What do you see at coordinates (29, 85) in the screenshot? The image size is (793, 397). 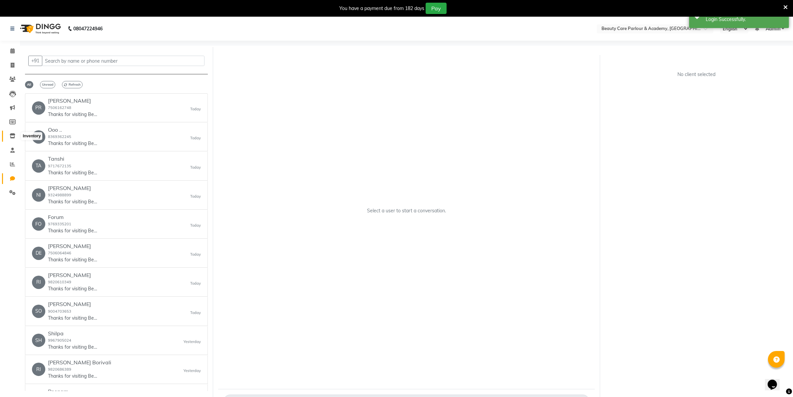 I see `span: All` at bounding box center [29, 85].